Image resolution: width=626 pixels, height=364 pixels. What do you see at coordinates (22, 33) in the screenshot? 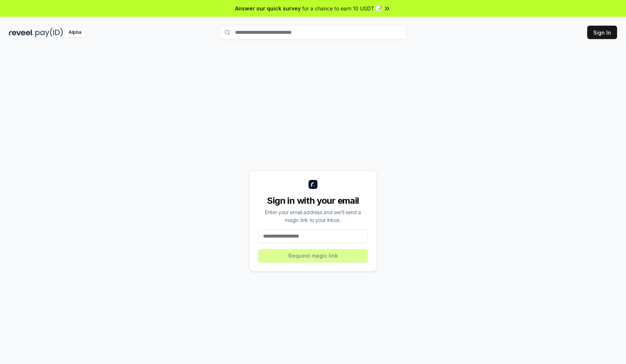
I see `img: reveel_dark` at bounding box center [22, 33].